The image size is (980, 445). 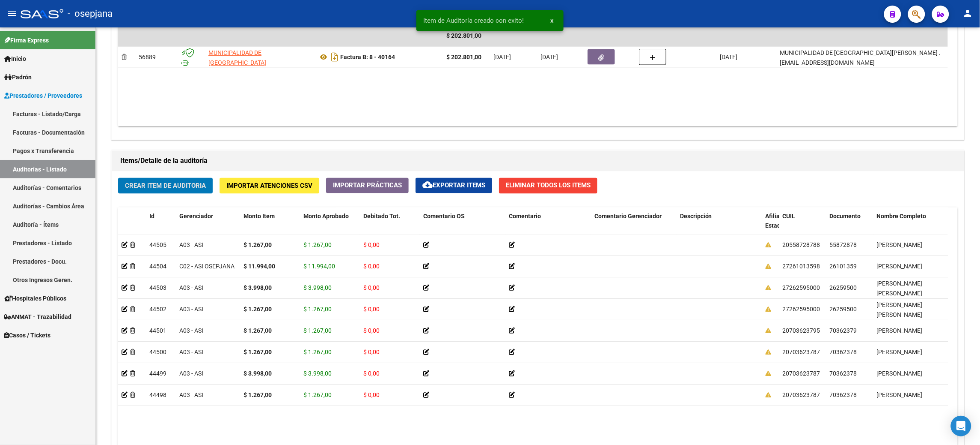 I want to click on datatable-header-cell: Debitado Tot., so click(x=390, y=227).